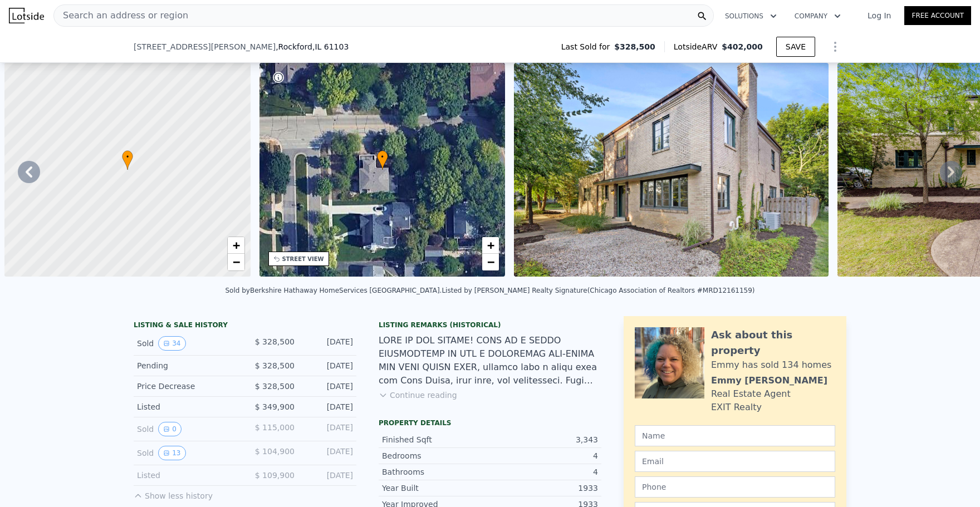 The image size is (980, 507). I want to click on div: Property details, so click(490, 422).